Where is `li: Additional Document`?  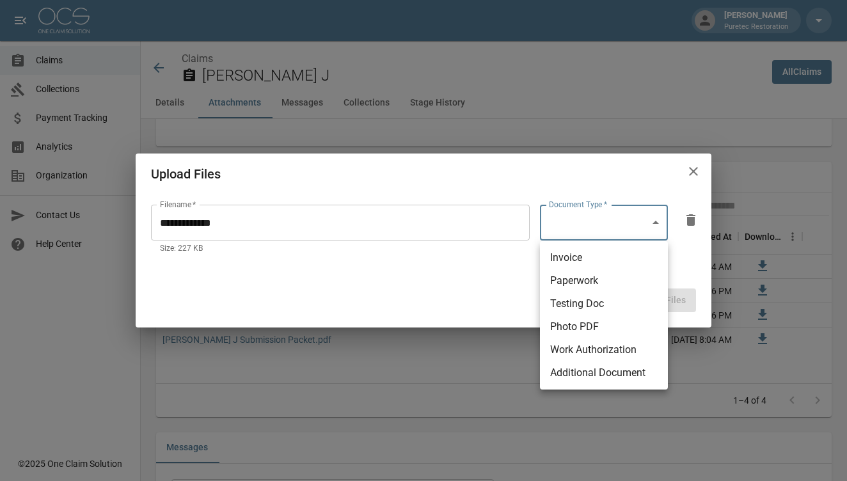
li: Additional Document is located at coordinates (604, 373).